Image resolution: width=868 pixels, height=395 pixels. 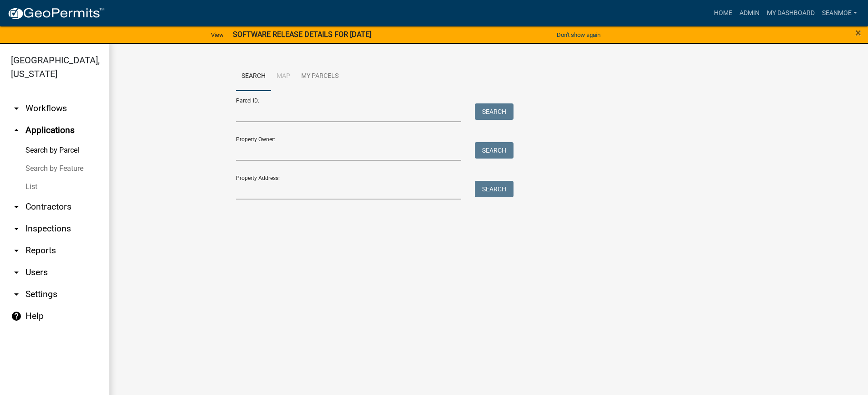 What do you see at coordinates (320, 77) in the screenshot?
I see `a: My Parcels` at bounding box center [320, 77].